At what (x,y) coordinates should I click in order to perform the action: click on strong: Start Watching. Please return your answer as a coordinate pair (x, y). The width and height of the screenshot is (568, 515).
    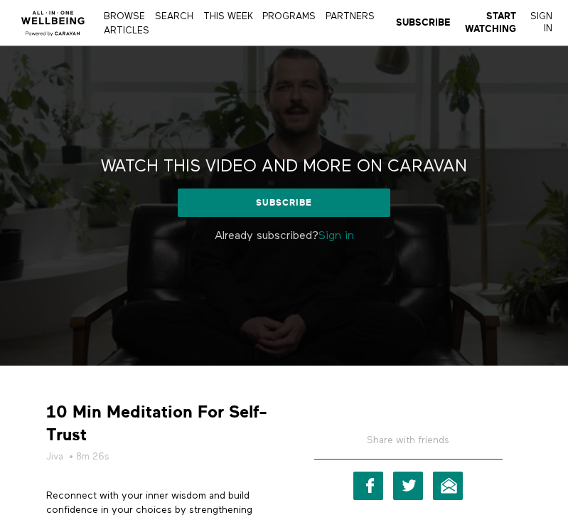
    Looking at the image, I should click on (490, 22).